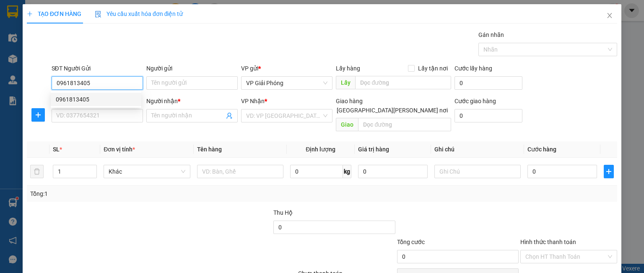 This screenshot has width=644, height=273. I want to click on span: Thu Hộ, so click(283, 213).